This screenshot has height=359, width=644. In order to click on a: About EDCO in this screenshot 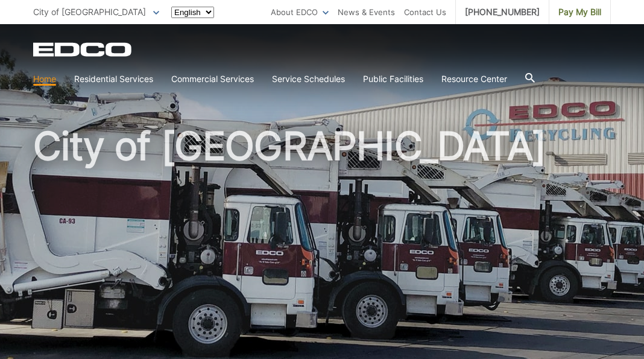, I will do `click(300, 12)`.